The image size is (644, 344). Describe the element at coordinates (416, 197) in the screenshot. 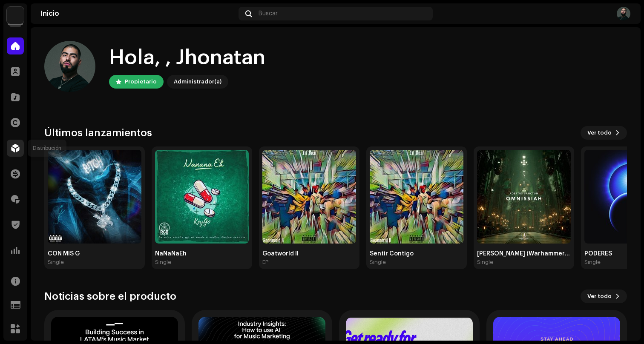

I see `img: db5c1761-c6c9-414d-96c3-0a158b65f307` at that location.